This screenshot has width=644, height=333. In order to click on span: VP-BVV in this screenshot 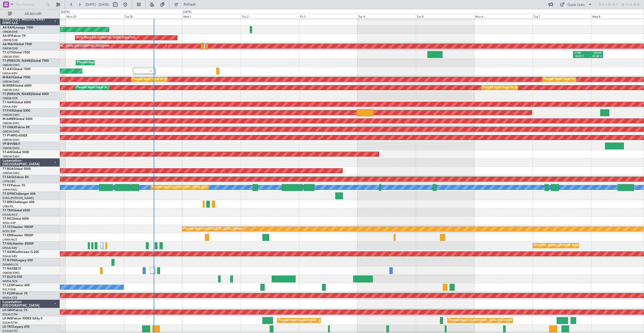, I will do `click(8, 144)`.